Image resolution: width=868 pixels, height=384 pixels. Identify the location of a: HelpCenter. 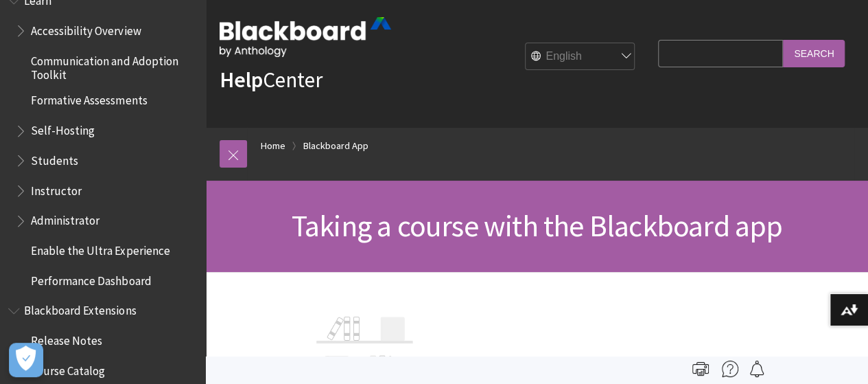
(271, 80).